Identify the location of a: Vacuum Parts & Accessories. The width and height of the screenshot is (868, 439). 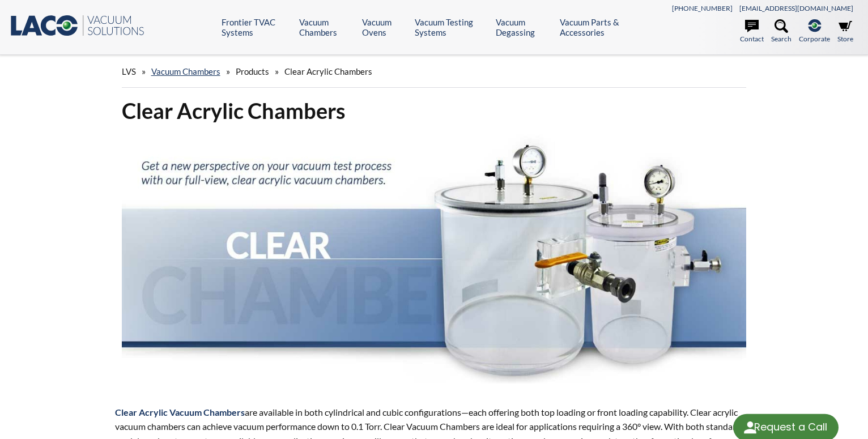
(602, 27).